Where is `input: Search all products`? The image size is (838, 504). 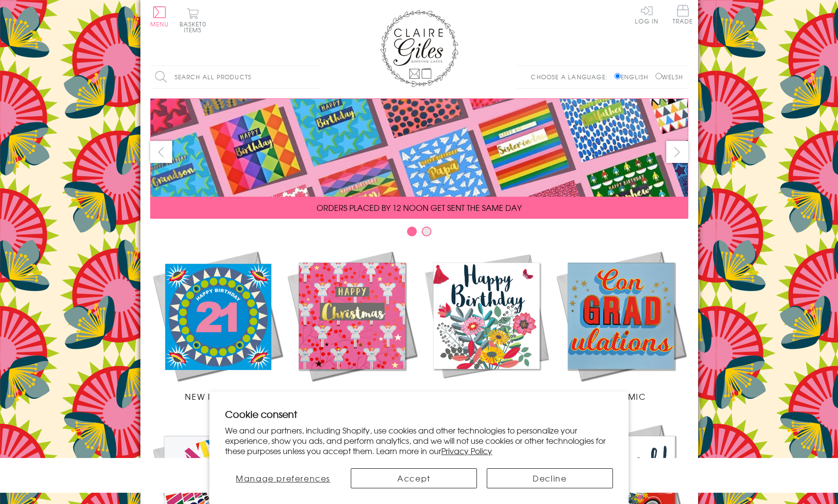
input: Search all products is located at coordinates (236, 77).